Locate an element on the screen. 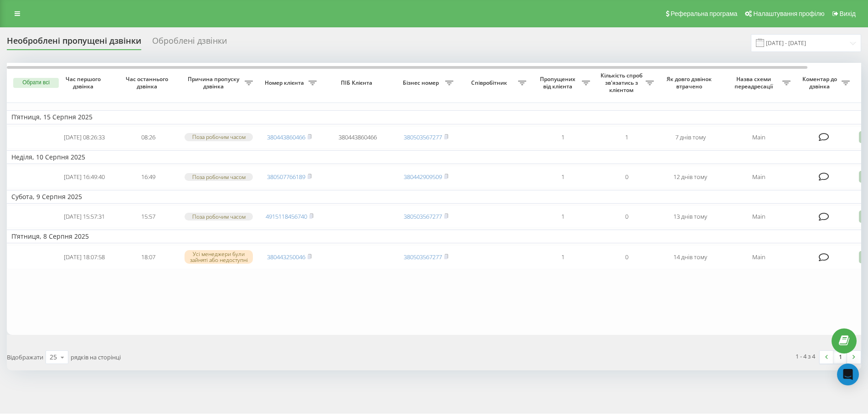 The image size is (868, 415). td: 14 днів тому is located at coordinates (691, 257).